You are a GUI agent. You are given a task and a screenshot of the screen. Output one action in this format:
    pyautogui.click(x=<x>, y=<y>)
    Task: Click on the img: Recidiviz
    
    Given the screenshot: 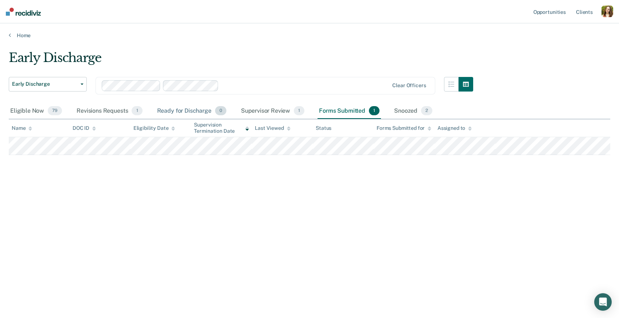 What is the action you would take?
    pyautogui.click(x=23, y=12)
    